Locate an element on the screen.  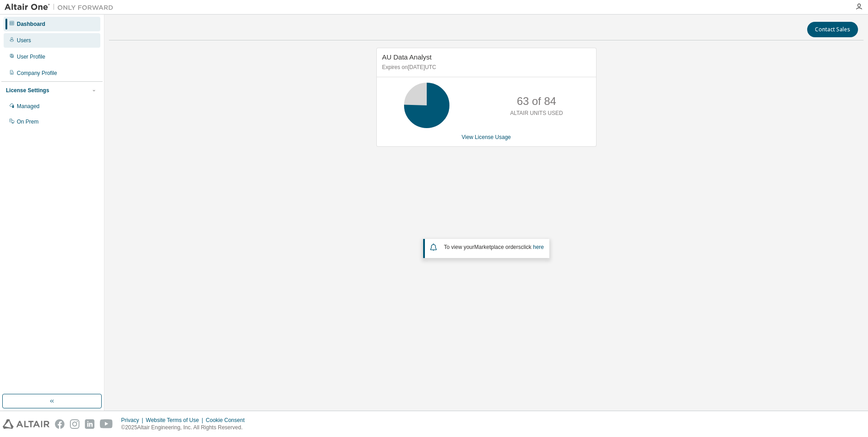
div: Cookie Consent is located at coordinates (228, 420).